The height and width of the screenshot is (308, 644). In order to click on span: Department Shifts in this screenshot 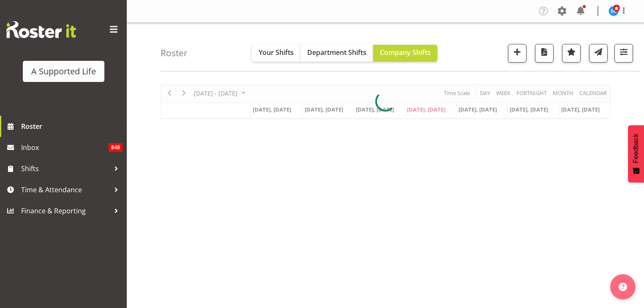, I will do `click(336, 53)`.